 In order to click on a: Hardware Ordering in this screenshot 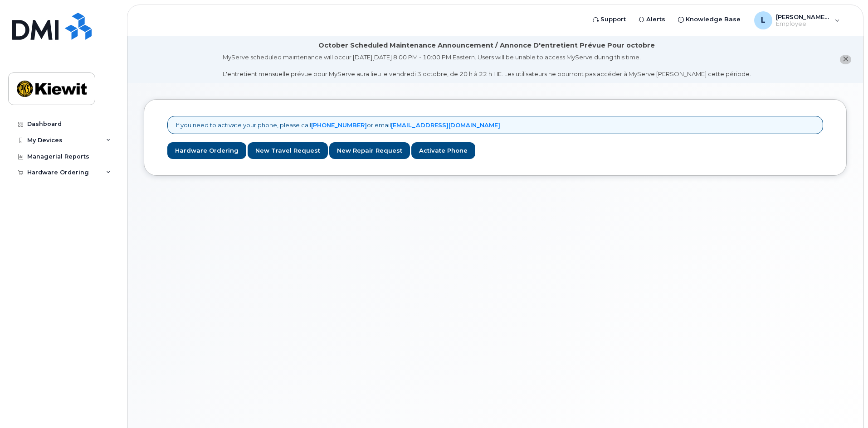, I will do `click(207, 151)`.